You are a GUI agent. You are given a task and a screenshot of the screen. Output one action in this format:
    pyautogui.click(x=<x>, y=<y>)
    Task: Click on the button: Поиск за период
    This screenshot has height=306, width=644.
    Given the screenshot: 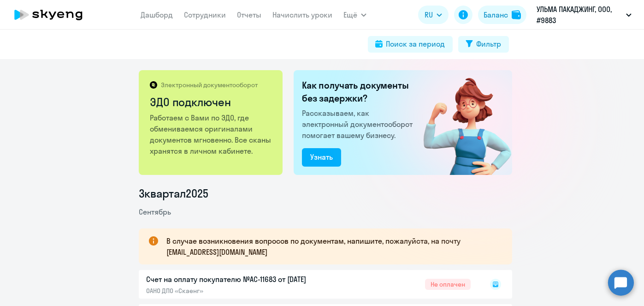 What is the action you would take?
    pyautogui.click(x=410, y=44)
    